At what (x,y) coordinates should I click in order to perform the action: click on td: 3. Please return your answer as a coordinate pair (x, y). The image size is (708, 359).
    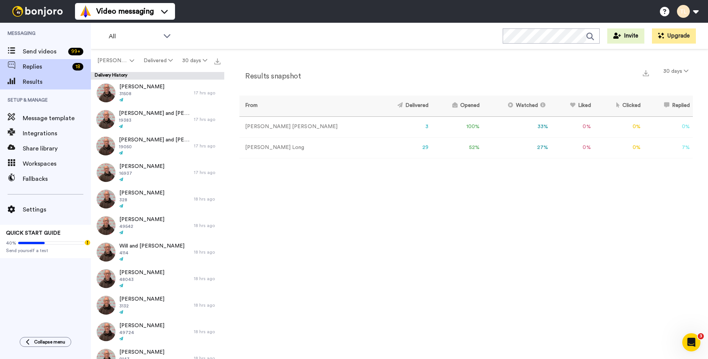
    Looking at the image, I should click on (403, 126).